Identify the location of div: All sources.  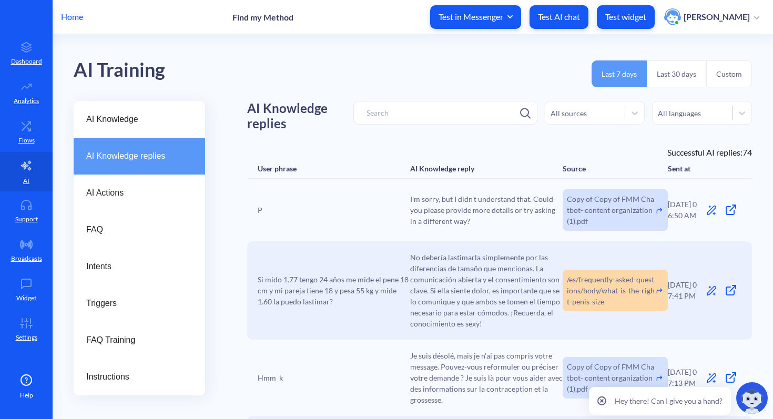
(569, 113).